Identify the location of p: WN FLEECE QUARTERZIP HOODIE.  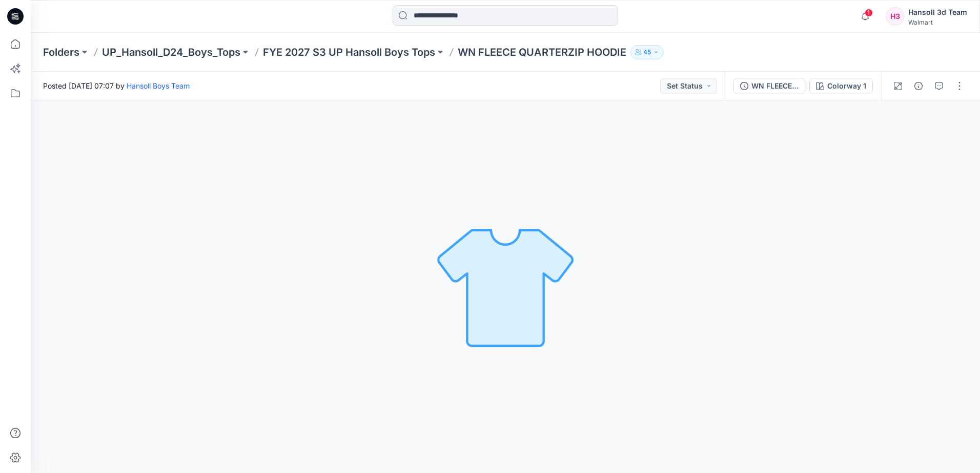
(541, 52).